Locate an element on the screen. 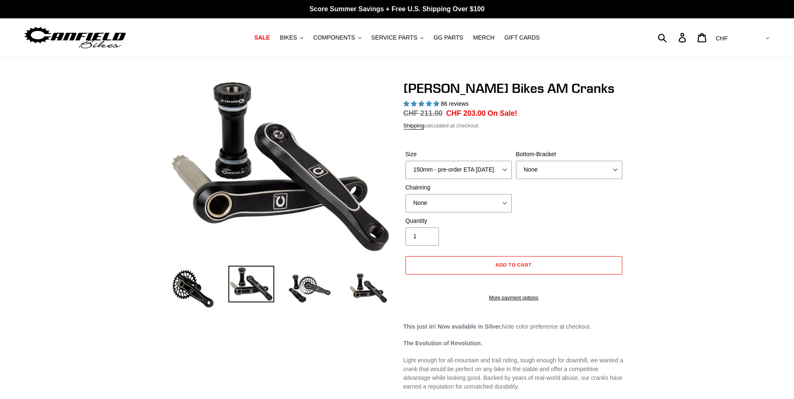 The height and width of the screenshot is (399, 794). img: Load image into Gallery viewer, CANFIELD-AM_DH-CRANKS is located at coordinates (368, 289).